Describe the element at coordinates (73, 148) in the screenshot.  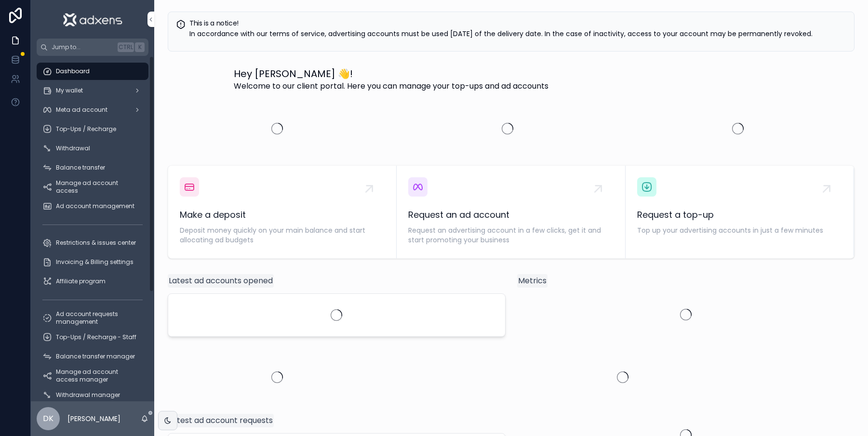
I see `span: Withdrawal` at that location.